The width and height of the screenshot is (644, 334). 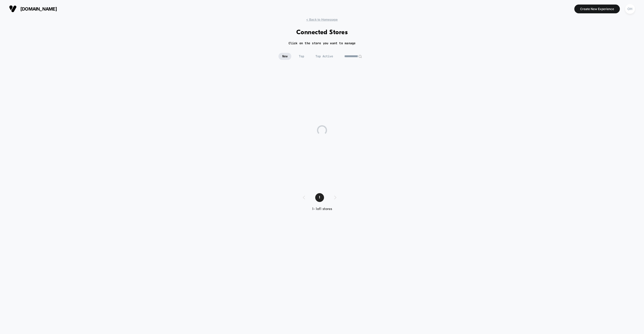 I want to click on span: < Back to Homepage, so click(x=322, y=20).